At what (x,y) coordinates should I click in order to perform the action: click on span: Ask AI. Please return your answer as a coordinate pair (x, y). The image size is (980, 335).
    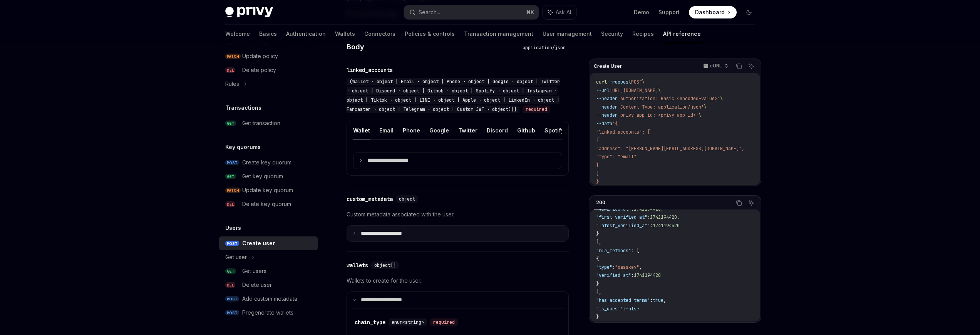
    Looking at the image, I should click on (563, 12).